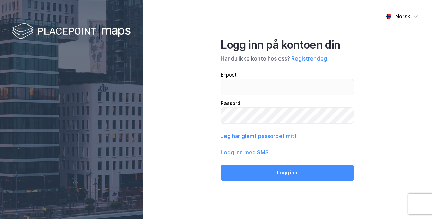 The width and height of the screenshot is (432, 219). I want to click on button: Registrer deg, so click(309, 58).